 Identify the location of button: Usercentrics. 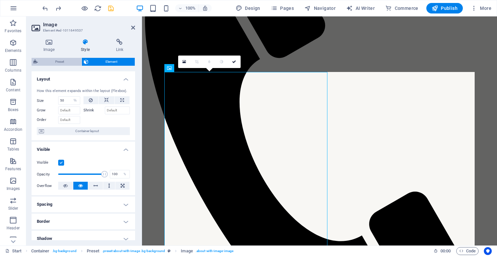
(488, 251).